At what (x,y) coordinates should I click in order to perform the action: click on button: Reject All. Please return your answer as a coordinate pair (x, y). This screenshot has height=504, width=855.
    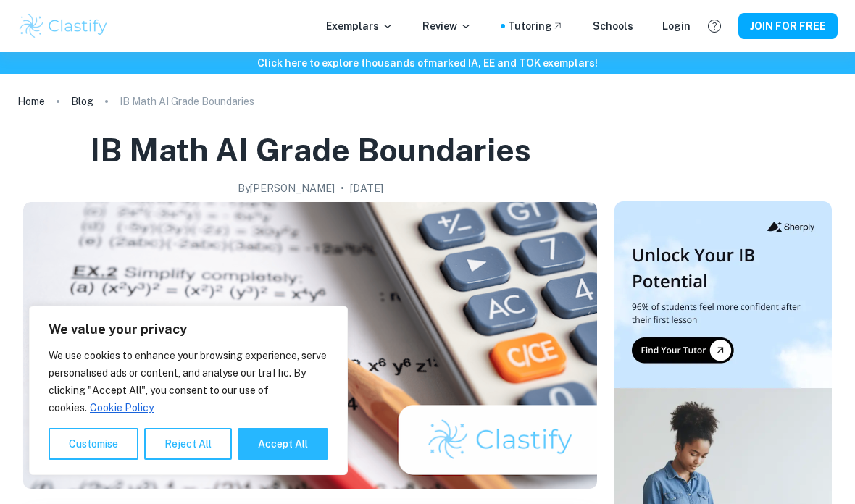
    Looking at the image, I should click on (187, 444).